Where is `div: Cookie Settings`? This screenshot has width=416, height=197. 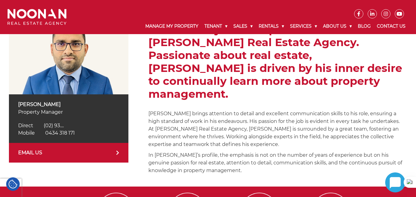
div: Cookie Settings is located at coordinates (13, 184).